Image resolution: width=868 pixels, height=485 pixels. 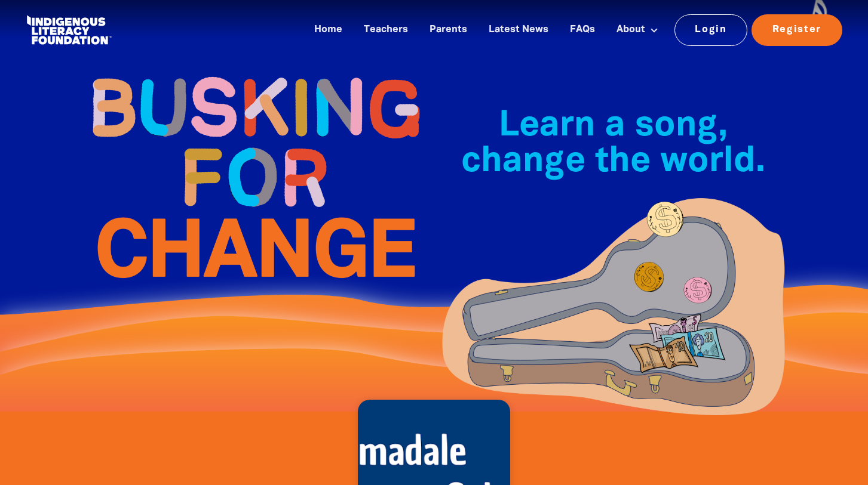 What do you see at coordinates (613, 144) in the screenshot?
I see `span: Learn a song, change the world.` at bounding box center [613, 144].